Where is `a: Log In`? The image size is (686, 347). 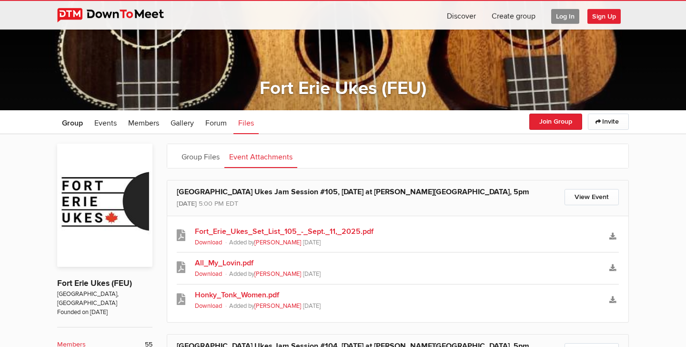 a: Log In is located at coordinates (565, 15).